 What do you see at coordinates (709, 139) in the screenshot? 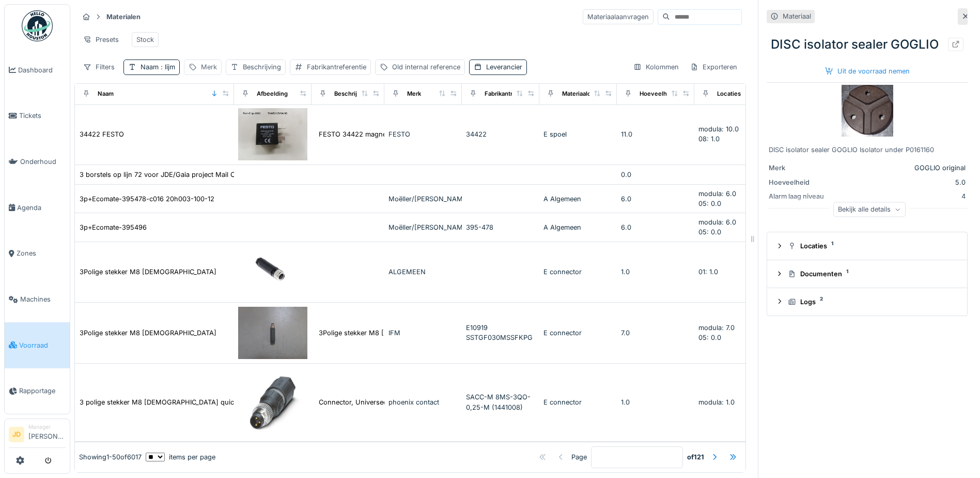
I see `span: 08: 1.0` at bounding box center [709, 139].